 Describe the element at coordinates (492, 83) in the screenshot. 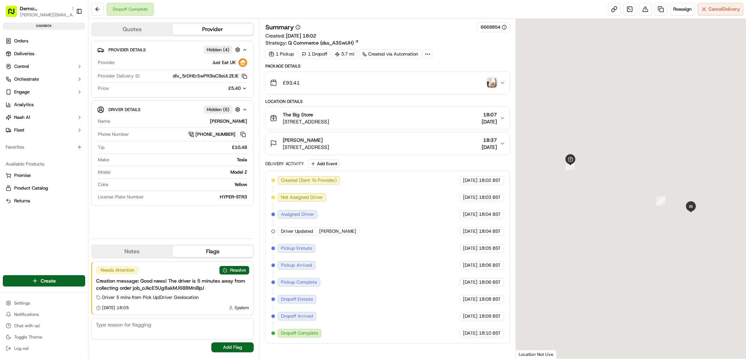

I see `button: photo_proof_of_delivery image` at that location.